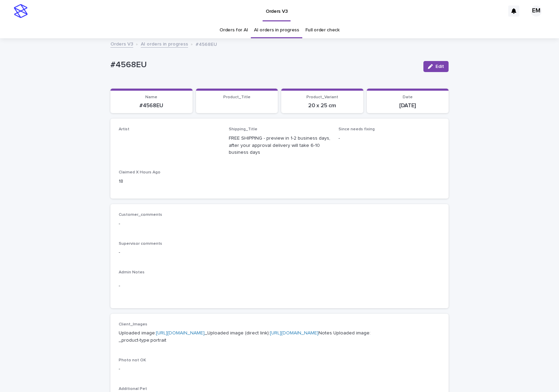  What do you see at coordinates (133, 324) in the screenshot?
I see `span: Client_Images` at bounding box center [133, 324].